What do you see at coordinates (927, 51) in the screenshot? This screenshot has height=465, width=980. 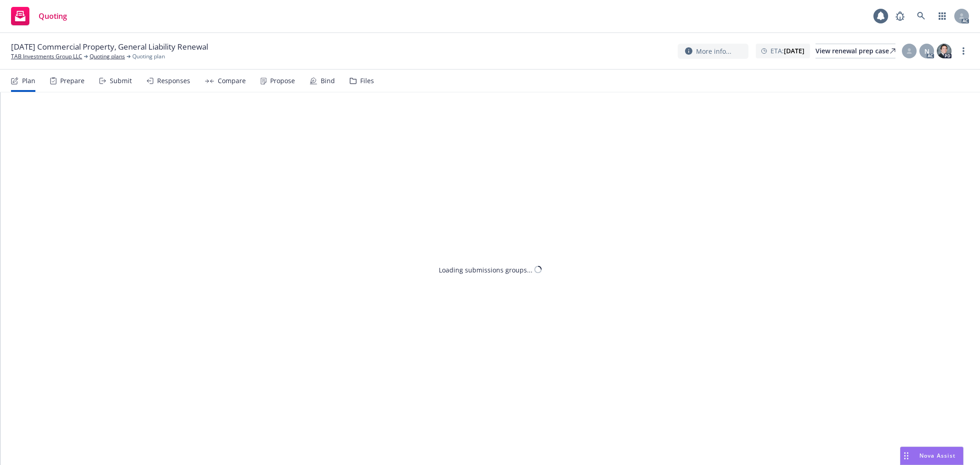 I see `span: N` at bounding box center [927, 51].